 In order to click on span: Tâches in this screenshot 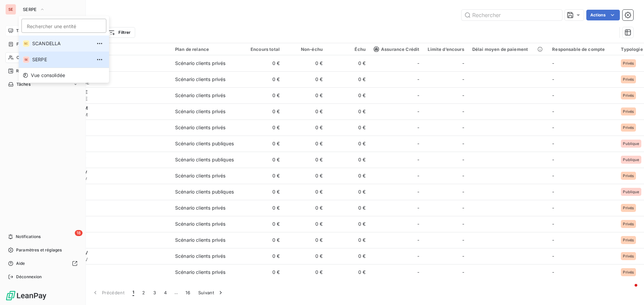, I will do `click(24, 84)`.